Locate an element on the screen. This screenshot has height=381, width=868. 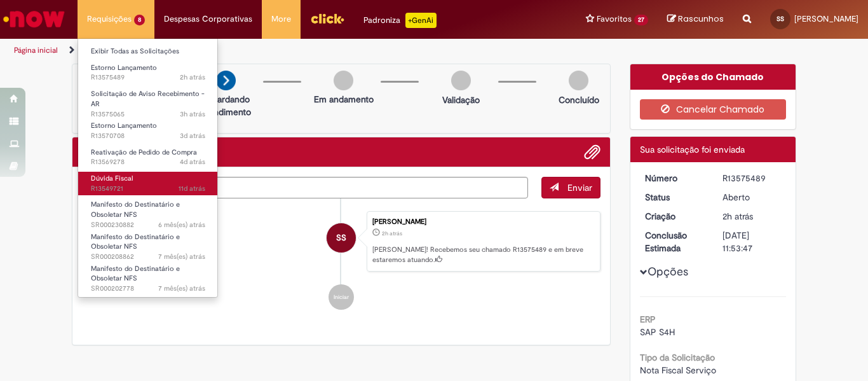
img: arrow-next.png is located at coordinates (226, 80).